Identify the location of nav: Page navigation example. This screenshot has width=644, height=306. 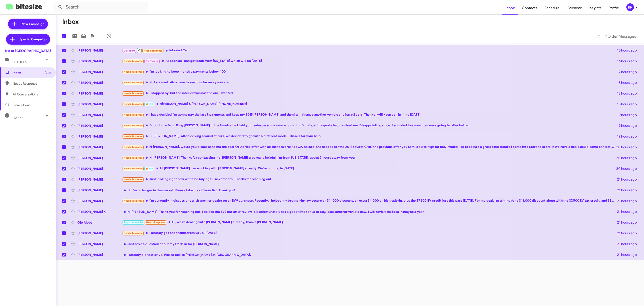
(617, 36).